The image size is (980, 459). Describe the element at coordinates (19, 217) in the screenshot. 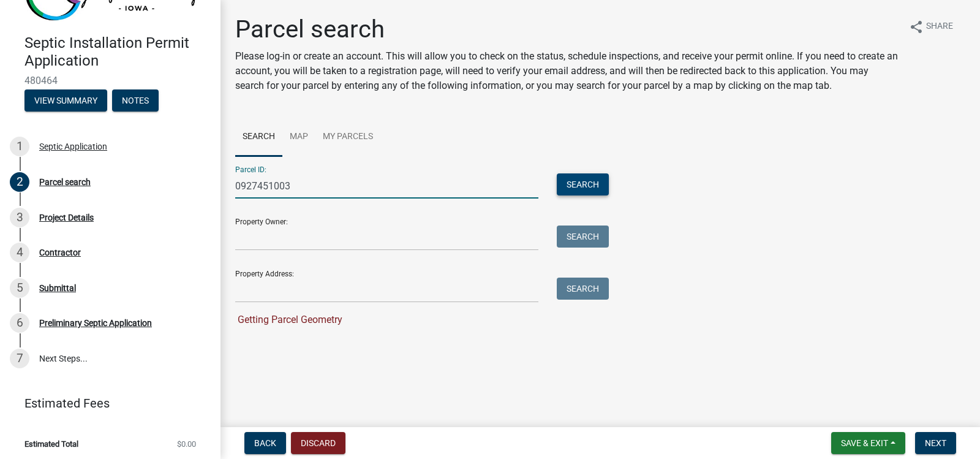

I see `div: 3` at that location.